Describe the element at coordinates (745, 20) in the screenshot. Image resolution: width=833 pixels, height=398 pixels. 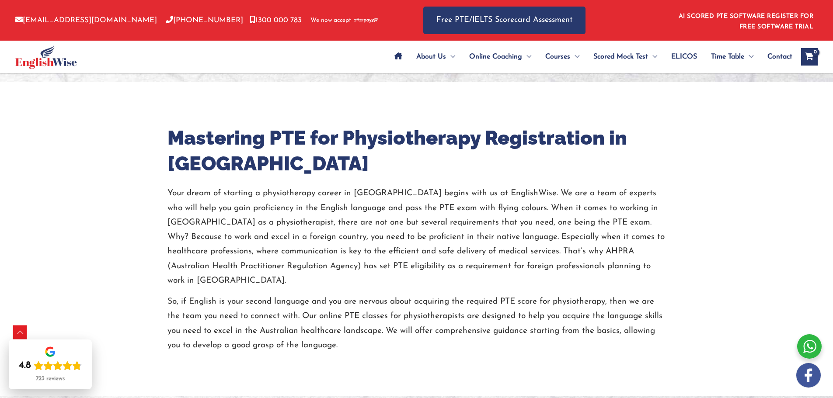
I see `aside: Header Widget 1` at that location.